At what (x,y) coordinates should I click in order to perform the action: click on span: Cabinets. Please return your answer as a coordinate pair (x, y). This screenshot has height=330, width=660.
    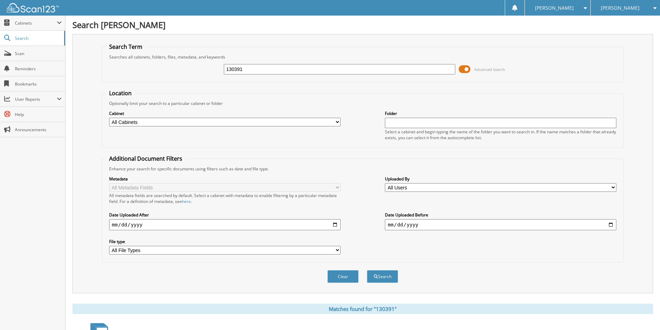
    Looking at the image, I should click on (36, 23).